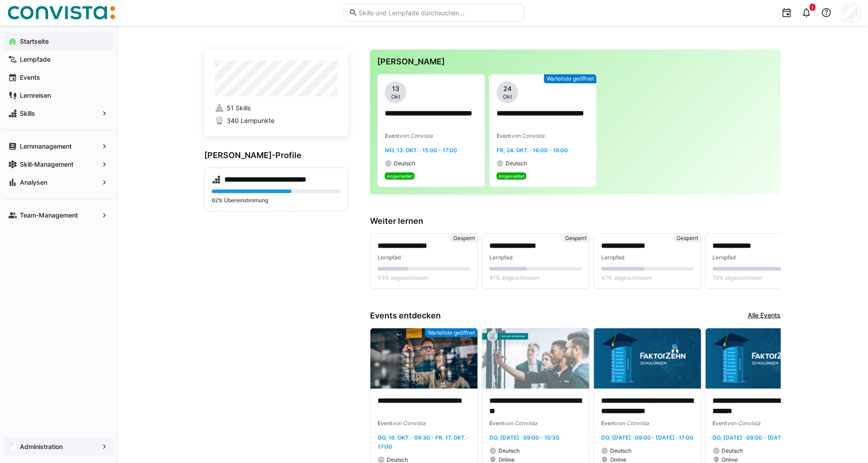 The height and width of the screenshot is (463, 868). What do you see at coordinates (239, 108) in the screenshot?
I see `span: 51 Skills` at bounding box center [239, 108].